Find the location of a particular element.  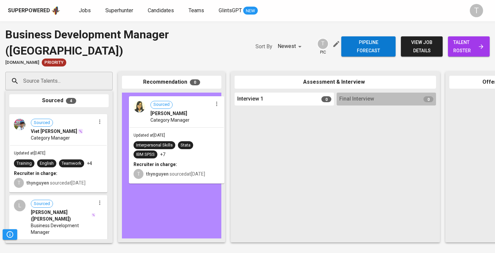

span: Teams is located at coordinates (196, 10).